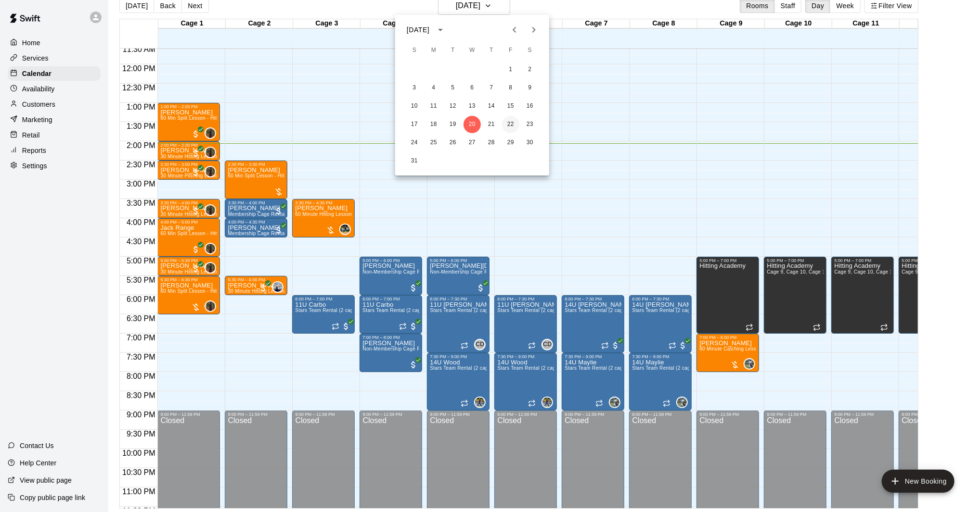 The image size is (980, 512). Describe the element at coordinates (511, 143) in the screenshot. I see `button: 29` at that location.